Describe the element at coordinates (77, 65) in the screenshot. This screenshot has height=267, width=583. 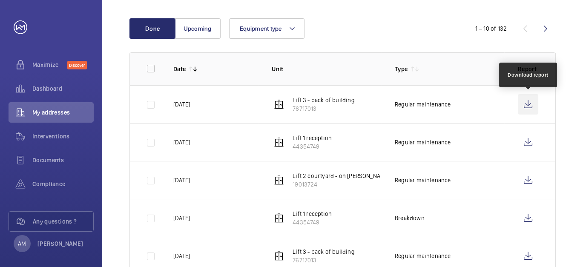
I see `span: Discover` at that location.